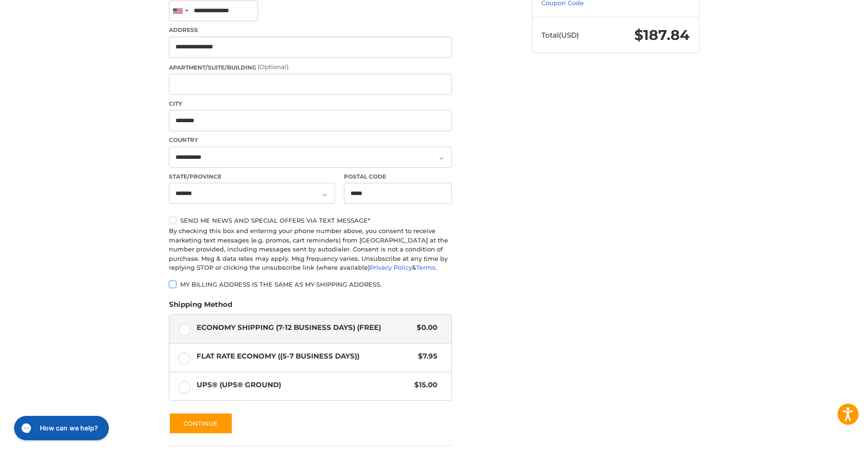 This screenshot has width=868, height=453. What do you see at coordinates (310, 30) in the screenshot?
I see `label: Address` at bounding box center [310, 30].